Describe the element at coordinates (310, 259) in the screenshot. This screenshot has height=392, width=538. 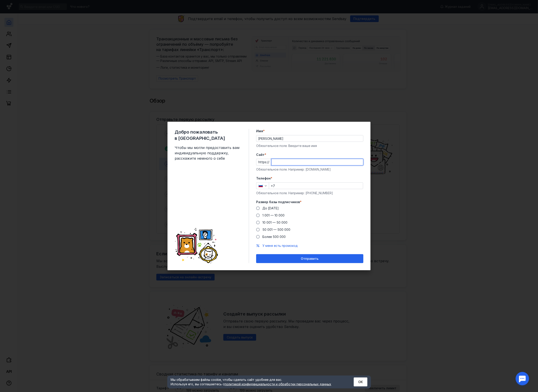
I see `span: Отправить` at that location.